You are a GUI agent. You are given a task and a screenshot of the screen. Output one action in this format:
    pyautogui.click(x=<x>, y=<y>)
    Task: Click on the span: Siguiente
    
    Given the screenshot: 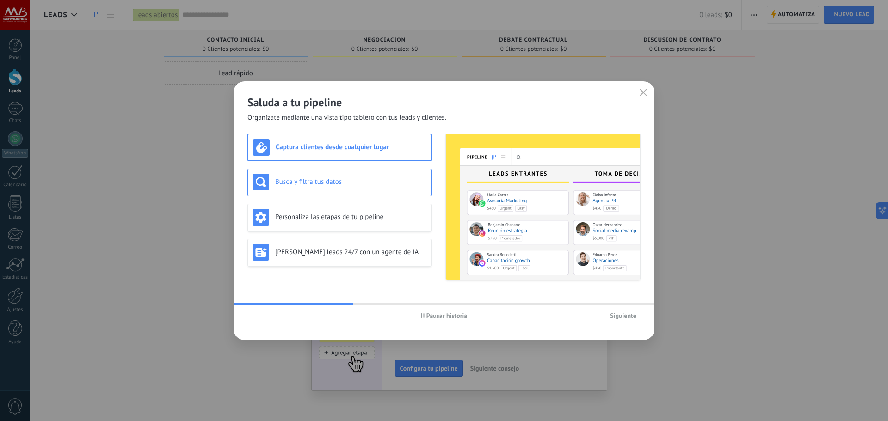 What is the action you would take?
    pyautogui.click(x=623, y=316)
    